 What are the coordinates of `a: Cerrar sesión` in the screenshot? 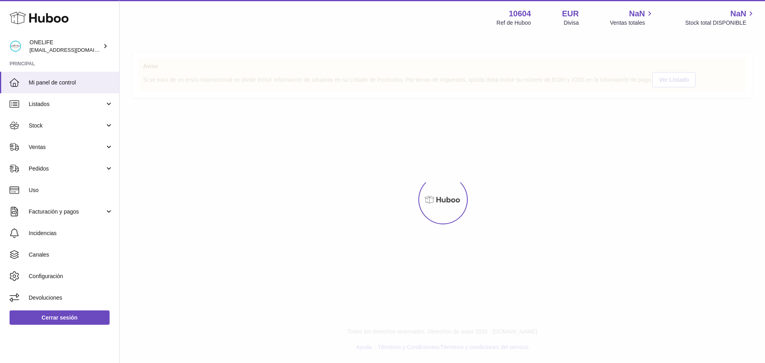 It's located at (59, 318).